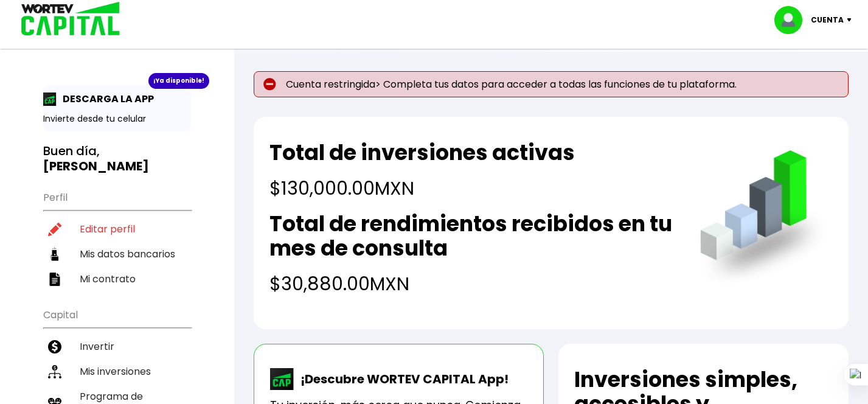 This screenshot has width=868, height=404. Describe the element at coordinates (282, 379) in the screenshot. I see `img: wortev-capital-app-icon` at that location.